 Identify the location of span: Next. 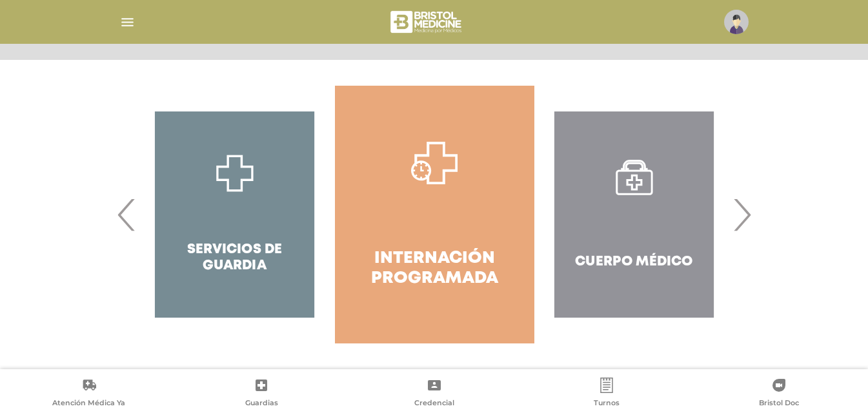
(741, 215).